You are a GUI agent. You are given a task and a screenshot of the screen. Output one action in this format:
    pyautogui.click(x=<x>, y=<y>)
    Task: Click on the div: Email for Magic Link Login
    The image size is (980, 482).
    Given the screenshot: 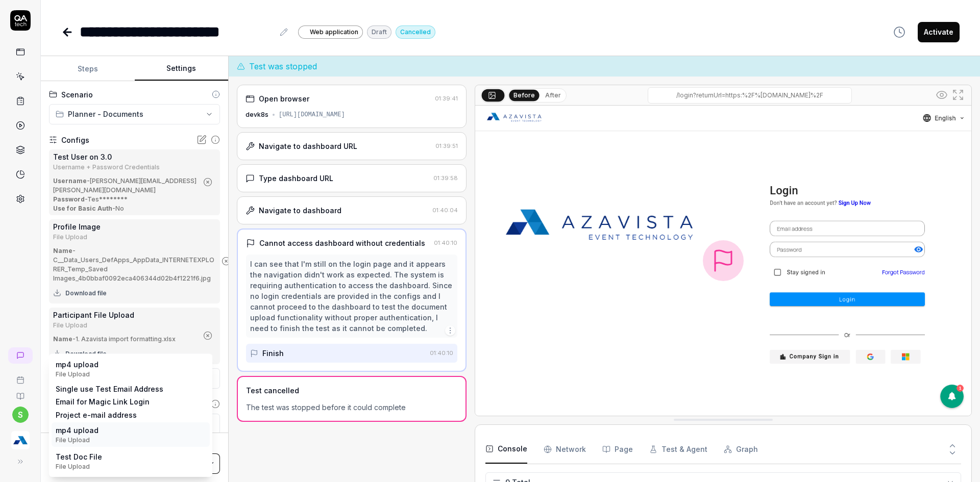 What is the action you would take?
    pyautogui.click(x=102, y=401)
    